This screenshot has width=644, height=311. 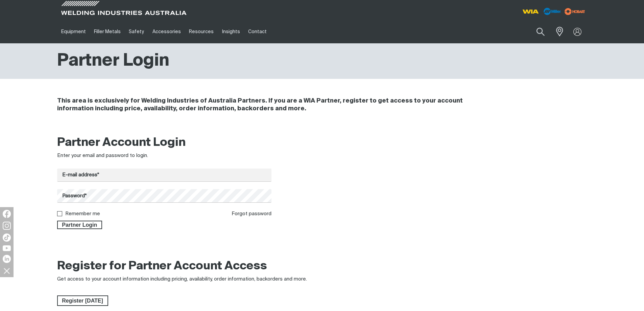 I want to click on h2: Register for Partner Account Access, so click(x=162, y=266).